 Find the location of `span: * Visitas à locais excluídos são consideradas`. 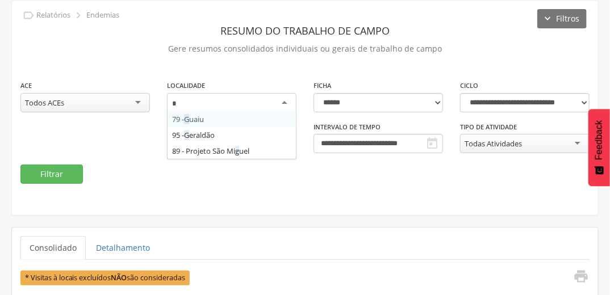

span: * Visitas à locais excluídos são consideradas is located at coordinates (105, 278).